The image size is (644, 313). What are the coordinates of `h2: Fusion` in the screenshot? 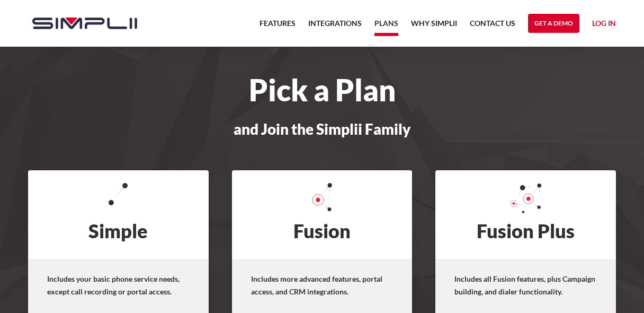 It's located at (322, 214).